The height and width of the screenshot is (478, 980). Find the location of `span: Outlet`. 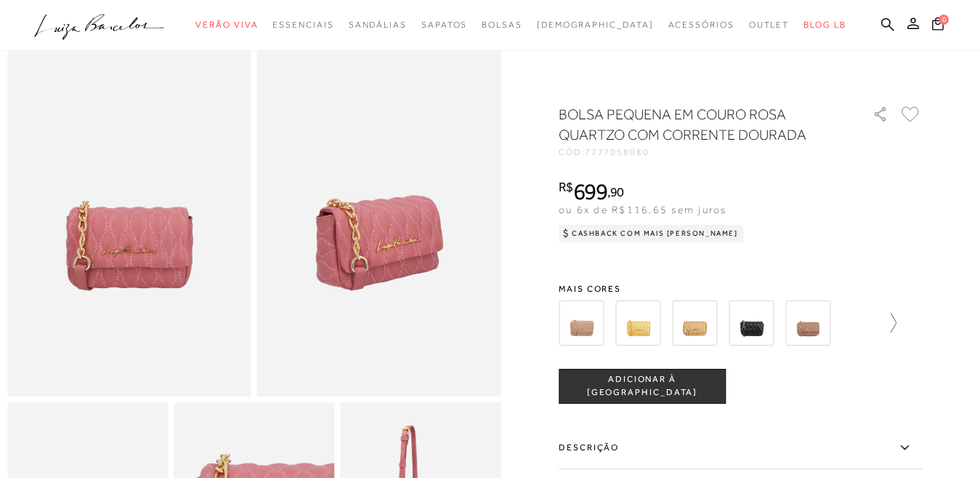

span: Outlet is located at coordinates (770, 25).